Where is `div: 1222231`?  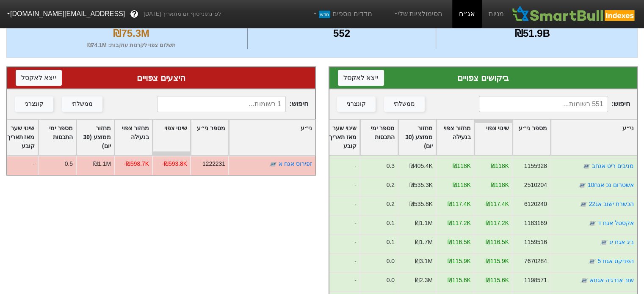
div: 1222231 is located at coordinates (213, 163).